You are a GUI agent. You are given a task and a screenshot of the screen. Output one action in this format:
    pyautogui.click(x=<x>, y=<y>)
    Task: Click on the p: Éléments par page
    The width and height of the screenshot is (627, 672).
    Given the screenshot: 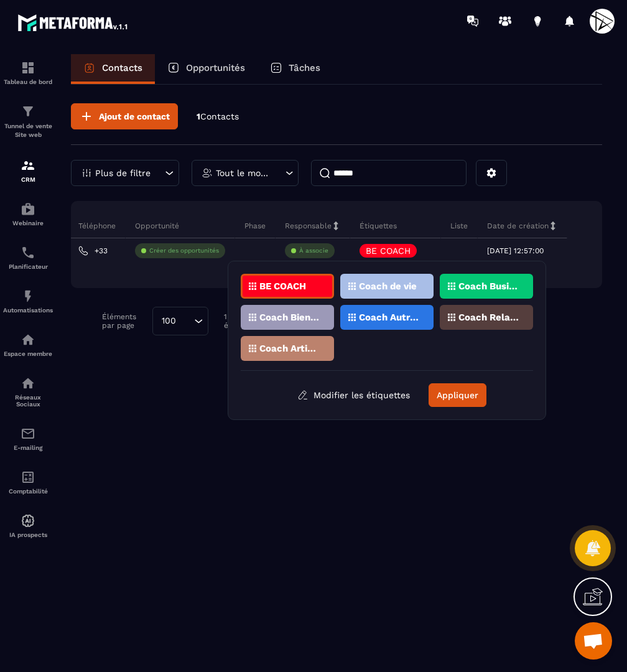 What is the action you would take?
    pyautogui.click(x=124, y=321)
    